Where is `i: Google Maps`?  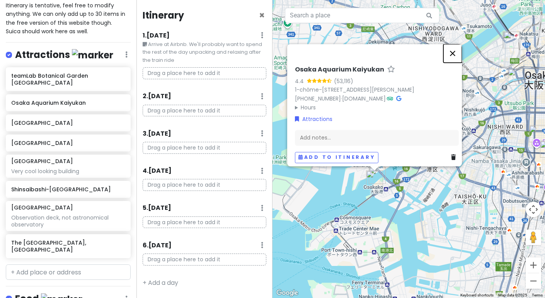 i: Google Maps is located at coordinates (398, 99).